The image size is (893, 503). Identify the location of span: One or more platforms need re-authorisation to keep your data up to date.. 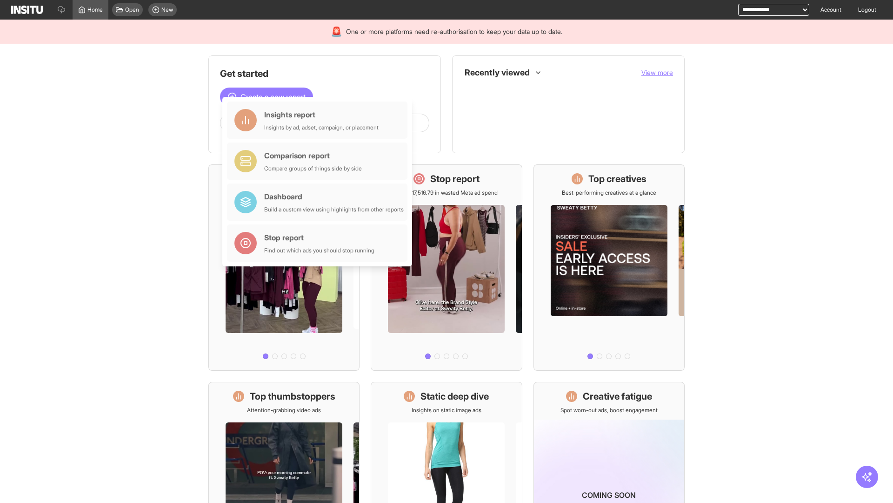
(454, 32).